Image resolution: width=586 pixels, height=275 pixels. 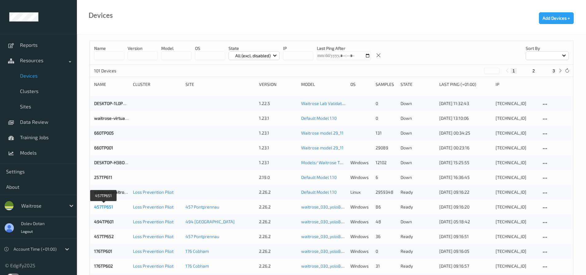 What do you see at coordinates (386, 236) in the screenshot?
I see `div: 36` at bounding box center [386, 236].